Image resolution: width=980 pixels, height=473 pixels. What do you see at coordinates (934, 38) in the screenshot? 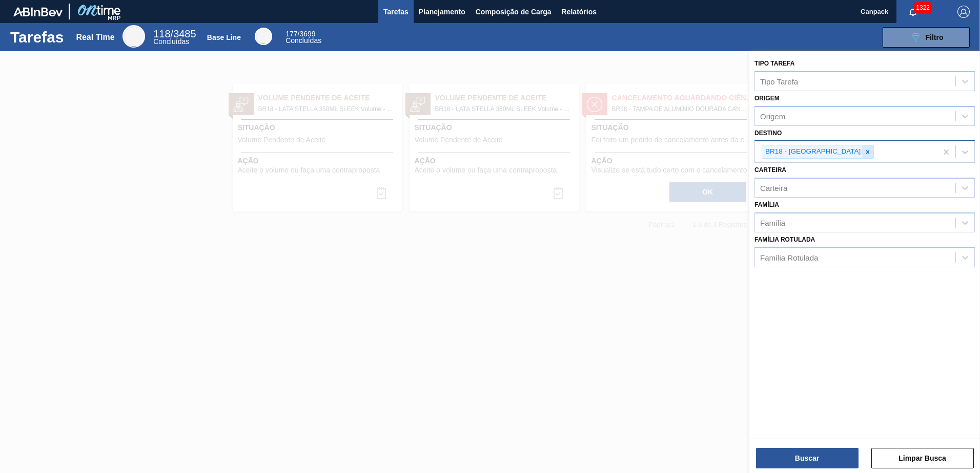
I see `span: Filtro` at bounding box center [934, 38].